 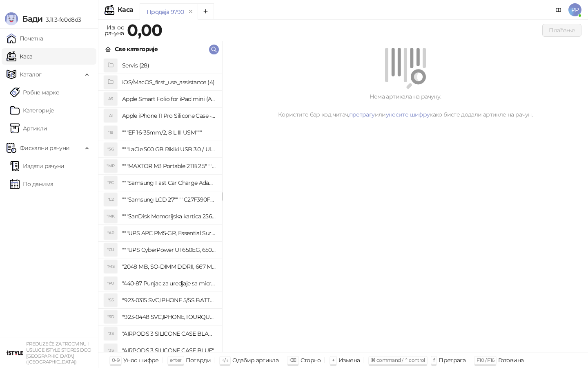 I want to click on a: Категорије, so click(x=32, y=110).